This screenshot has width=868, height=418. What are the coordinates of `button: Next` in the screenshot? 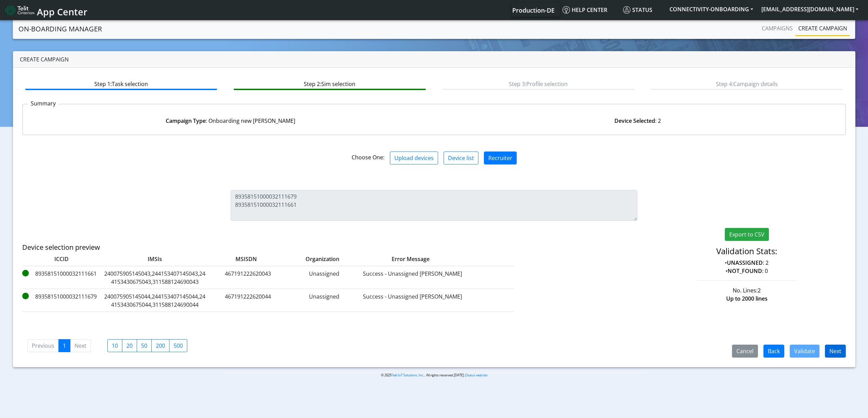 It's located at (835, 351).